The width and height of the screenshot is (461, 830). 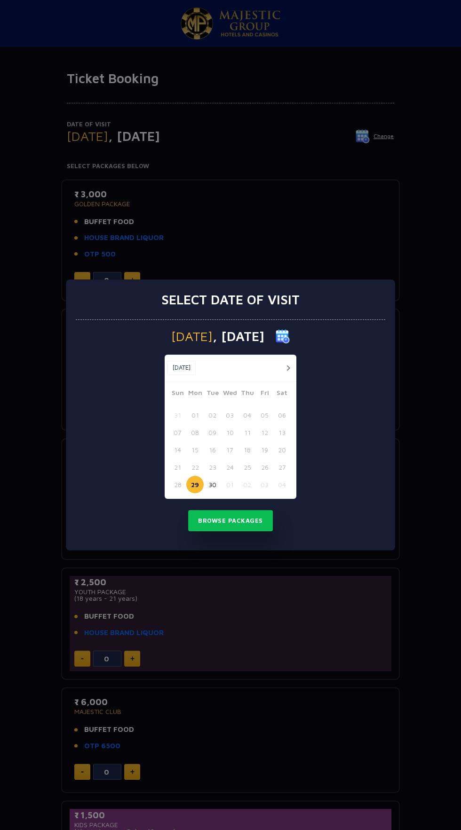 I want to click on button: 09, so click(x=212, y=432).